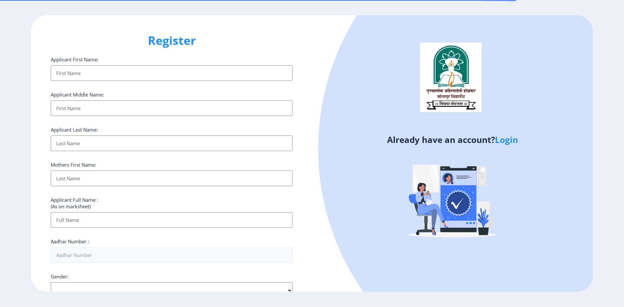 This screenshot has width=624, height=307. What do you see at coordinates (451, 77) in the screenshot?
I see `img: logo` at bounding box center [451, 77].